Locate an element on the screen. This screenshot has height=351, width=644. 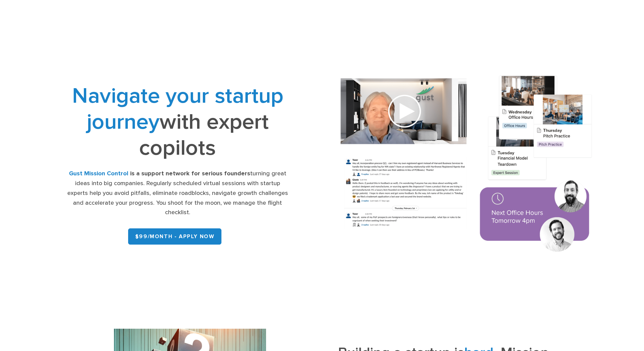
span: Navigate your startup journey is located at coordinates (178, 109).